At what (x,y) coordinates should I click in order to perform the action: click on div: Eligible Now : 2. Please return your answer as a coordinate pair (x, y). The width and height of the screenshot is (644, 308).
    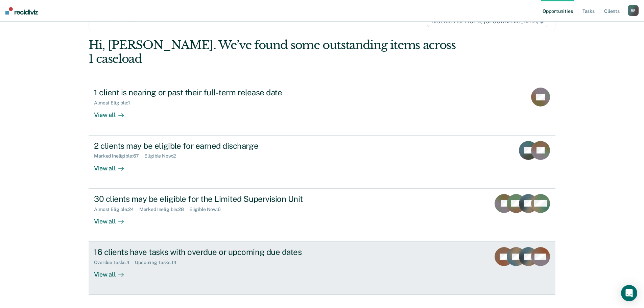
    Looking at the image, I should click on (163, 156).